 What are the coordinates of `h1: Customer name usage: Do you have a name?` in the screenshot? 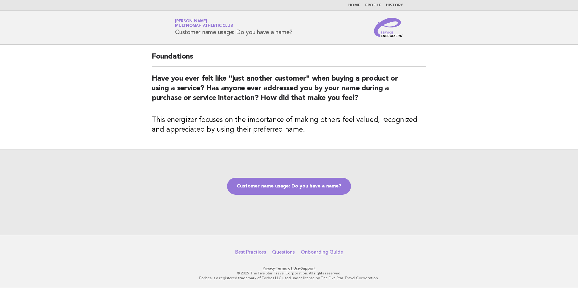 It's located at (234, 28).